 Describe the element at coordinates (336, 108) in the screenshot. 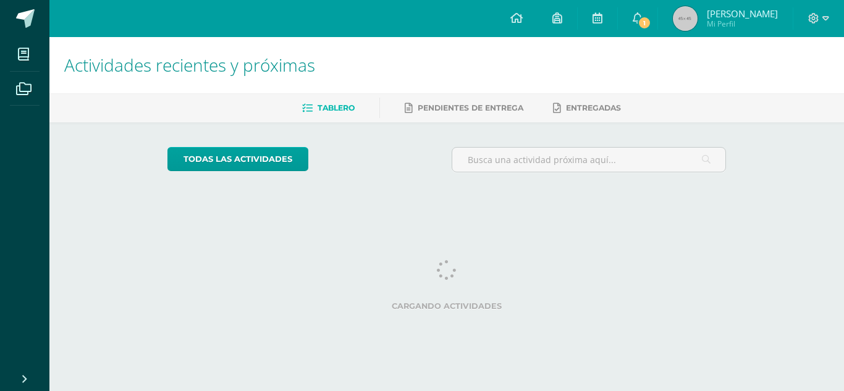

I see `span: Tablero` at that location.